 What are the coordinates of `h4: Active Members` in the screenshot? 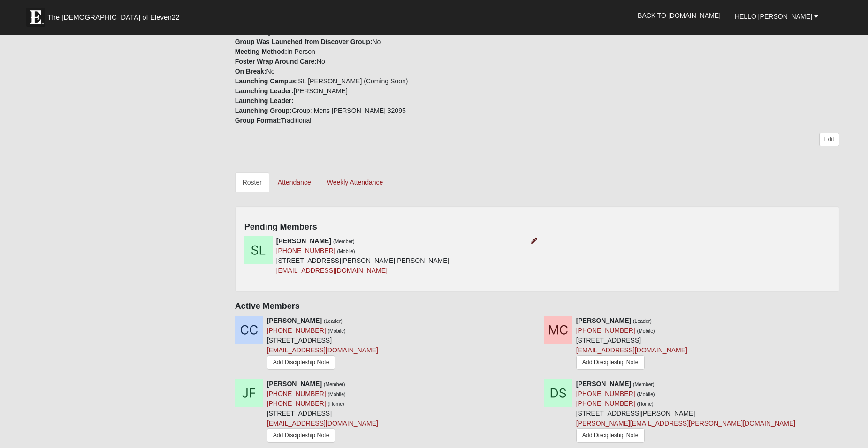 It's located at (537, 307).